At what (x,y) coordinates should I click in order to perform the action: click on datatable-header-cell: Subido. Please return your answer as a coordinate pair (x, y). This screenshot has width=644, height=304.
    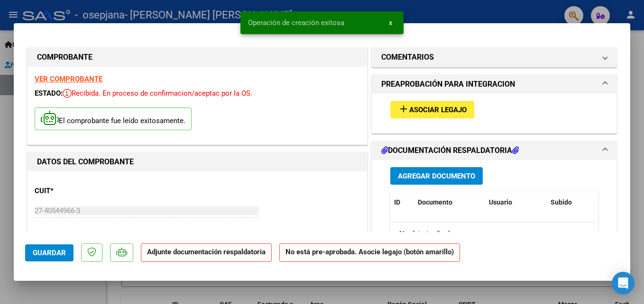
    Looking at the image, I should click on (570, 202).